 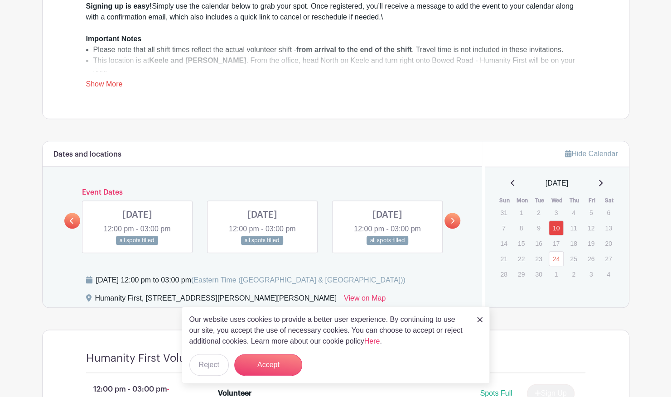 What do you see at coordinates (372, 341) in the screenshot?
I see `a: Here` at bounding box center [372, 341].